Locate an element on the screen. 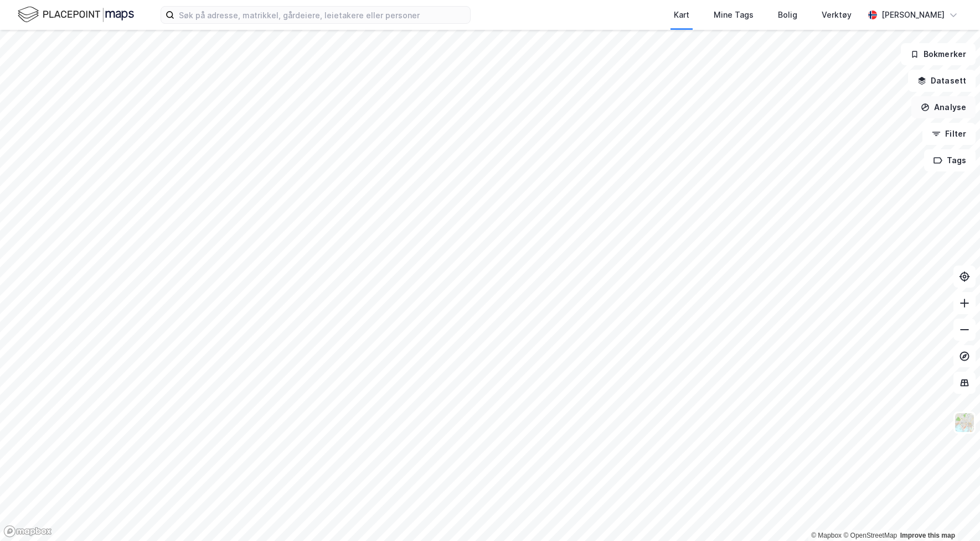 This screenshot has width=980, height=541. div: Kontrollprogram for chat is located at coordinates (952, 515).